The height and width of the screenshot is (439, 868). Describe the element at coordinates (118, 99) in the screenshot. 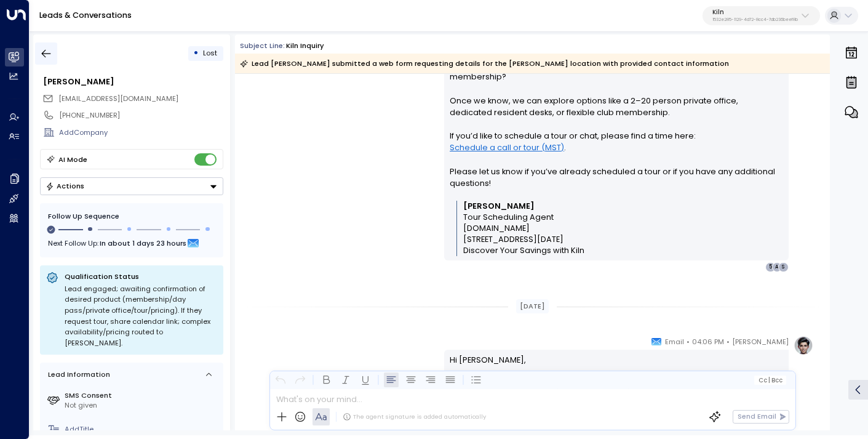

I see `span: sappenin@gmail.com` at that location.